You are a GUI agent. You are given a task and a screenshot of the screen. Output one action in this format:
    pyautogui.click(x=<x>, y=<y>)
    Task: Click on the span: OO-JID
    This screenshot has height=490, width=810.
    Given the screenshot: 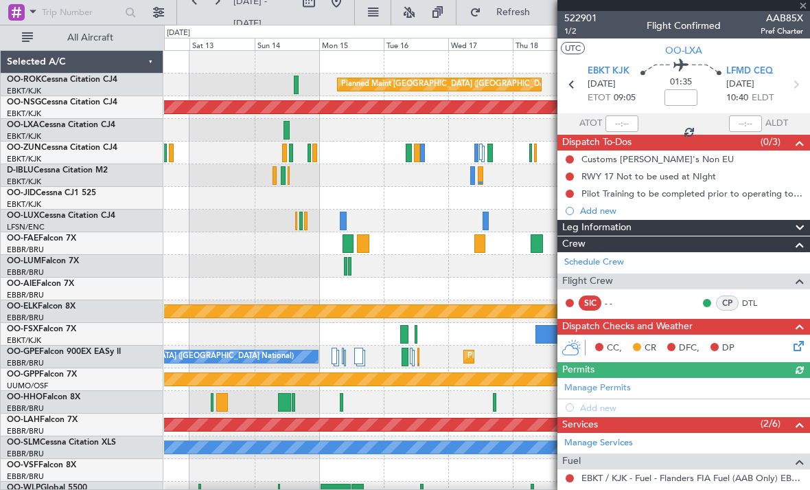 What is the action you would take?
    pyautogui.click(x=21, y=193)
    